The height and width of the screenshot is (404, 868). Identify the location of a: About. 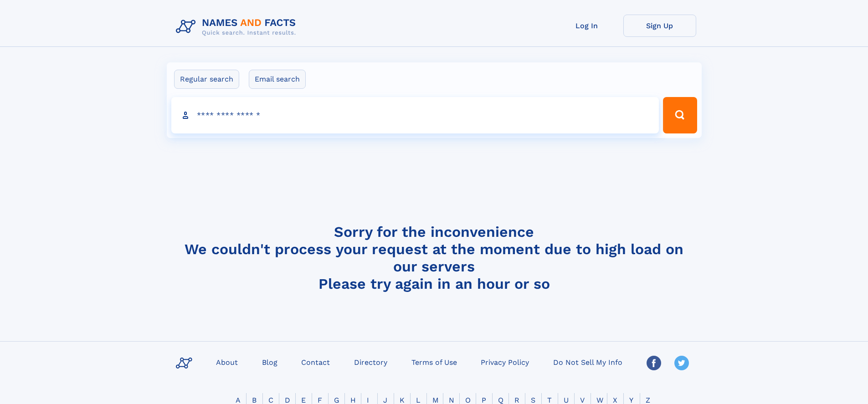
(227, 362).